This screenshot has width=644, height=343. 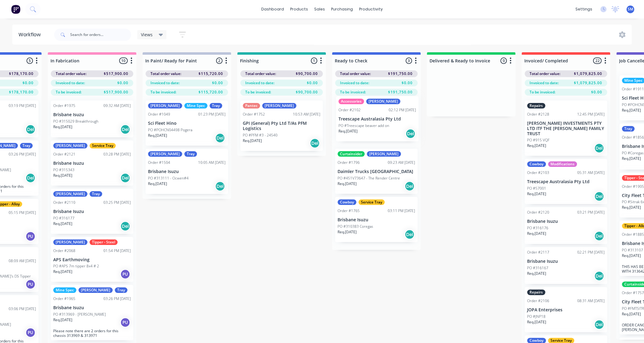 What do you see at coordinates (299, 9) in the screenshot?
I see `div: products` at bounding box center [299, 9].